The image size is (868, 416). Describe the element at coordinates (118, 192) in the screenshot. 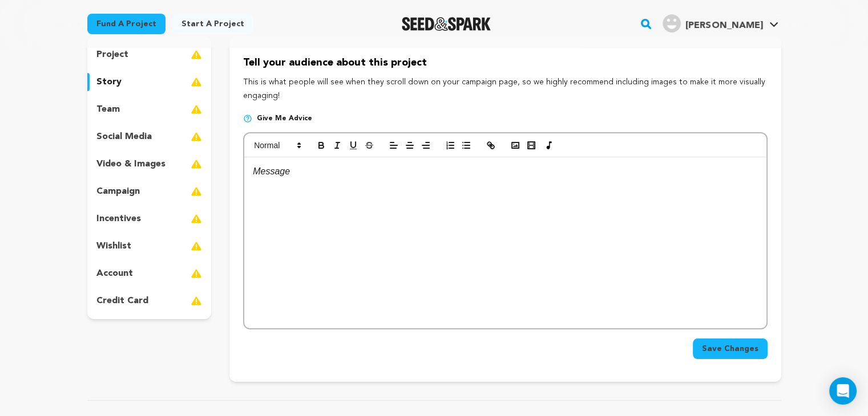

I see `p: campaign` at that location.